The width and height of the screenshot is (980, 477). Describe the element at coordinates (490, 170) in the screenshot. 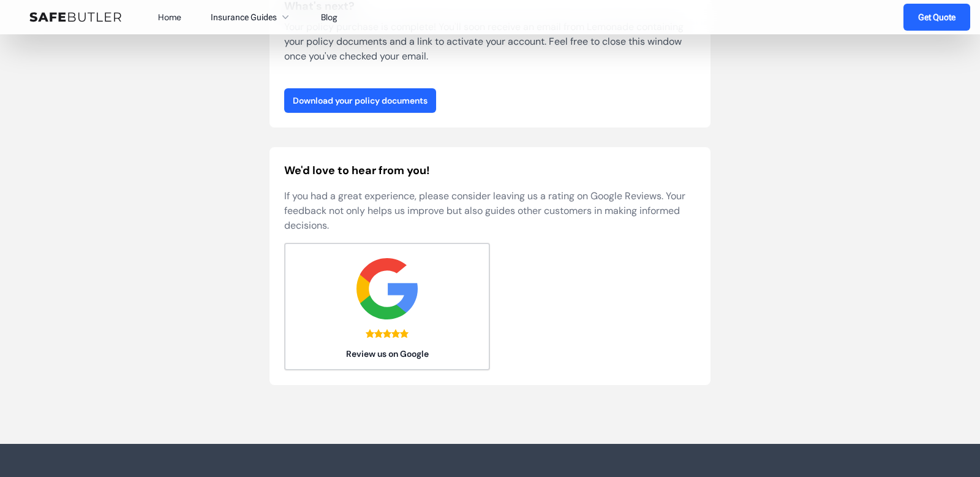

I see `h2: We'd love to hear from you!` at that location.